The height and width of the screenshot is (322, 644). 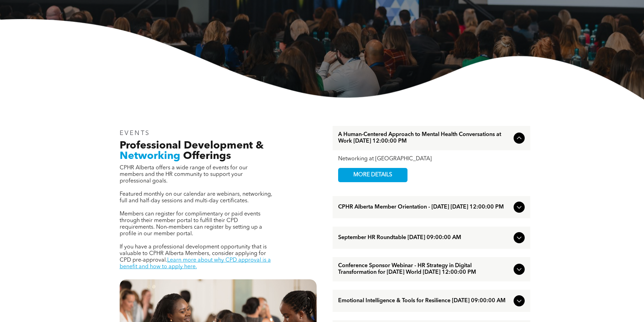 I want to click on span: EVENTS, so click(x=135, y=133).